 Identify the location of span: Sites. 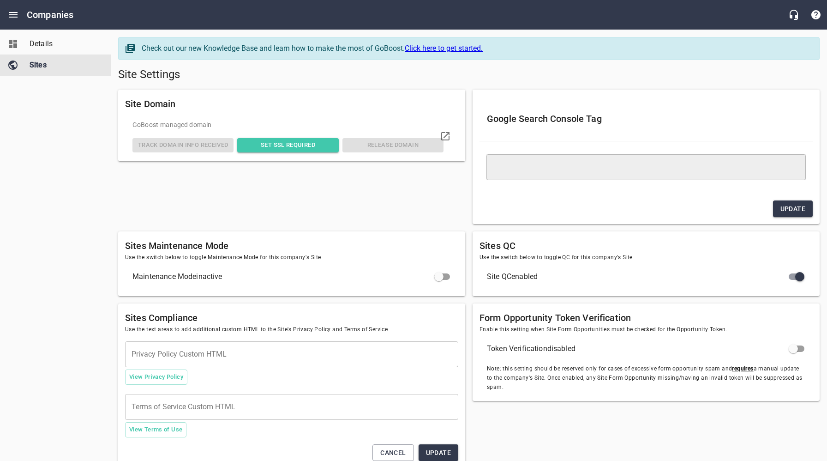
(65, 65).